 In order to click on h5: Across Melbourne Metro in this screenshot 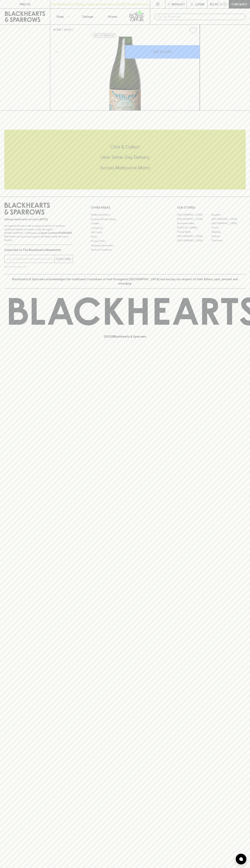, I will do `click(125, 168)`.